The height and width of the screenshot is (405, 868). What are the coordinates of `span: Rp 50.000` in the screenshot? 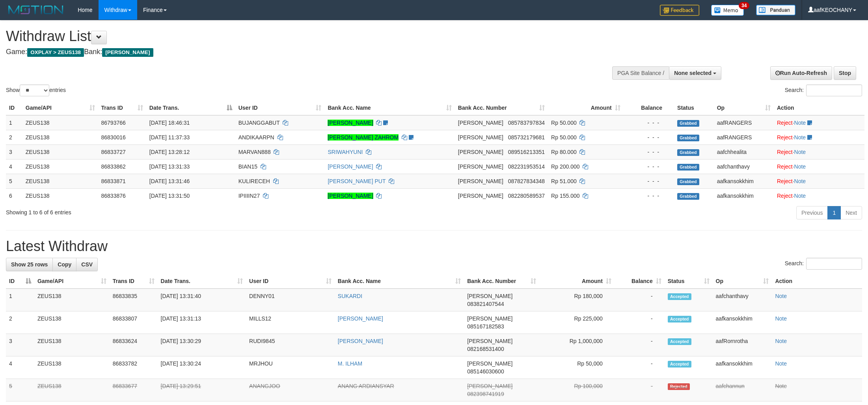 It's located at (563, 123).